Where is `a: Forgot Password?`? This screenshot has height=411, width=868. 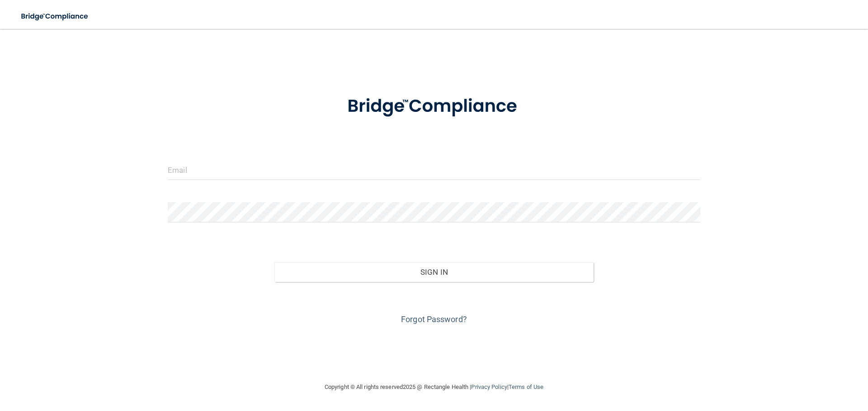
a: Forgot Password? is located at coordinates (434, 319).